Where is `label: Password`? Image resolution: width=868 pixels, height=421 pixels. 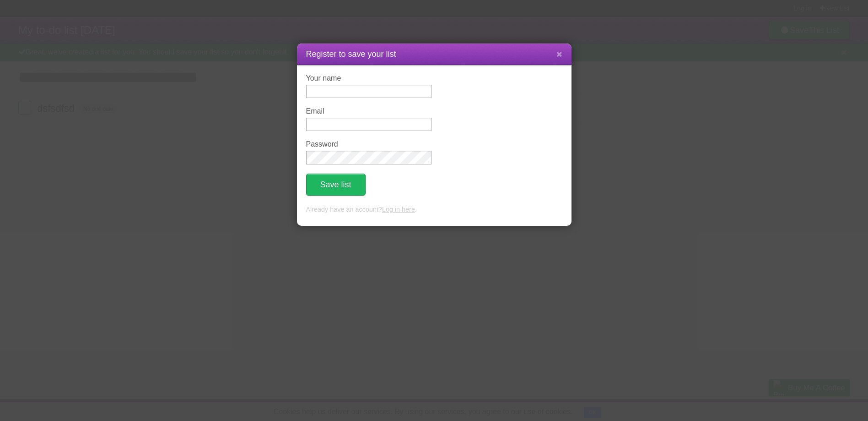
label: Password is located at coordinates (369, 144).